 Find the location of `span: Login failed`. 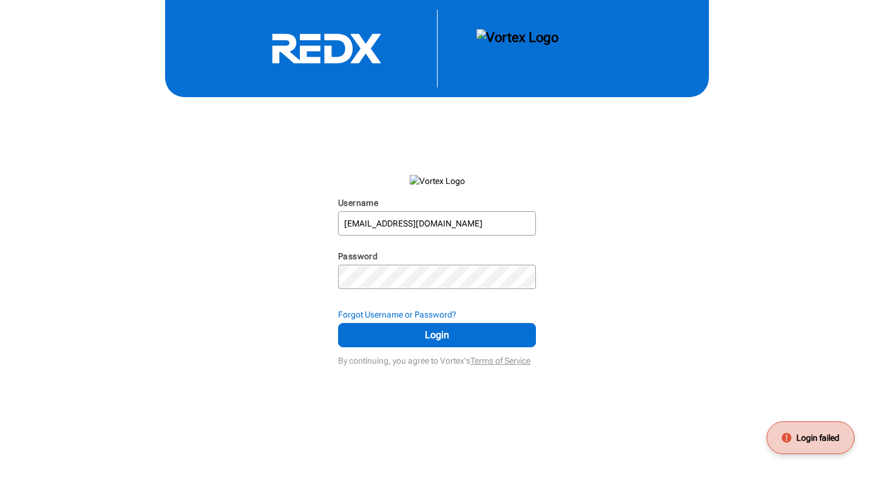

span: Login failed is located at coordinates (818, 438).